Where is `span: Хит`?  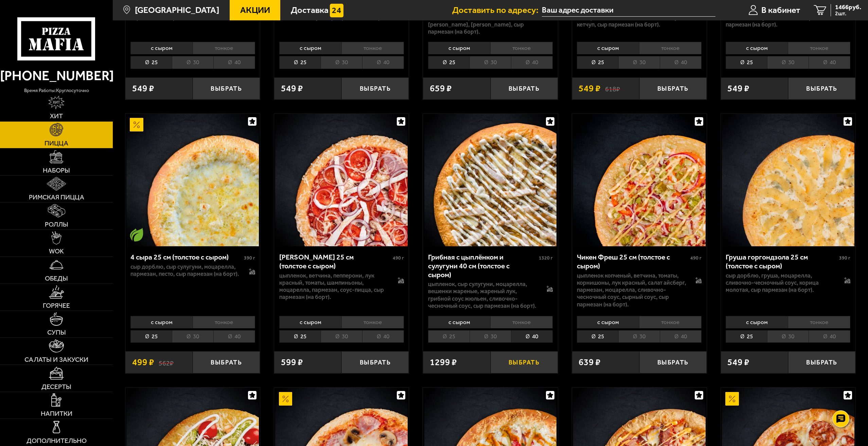
span: Хит is located at coordinates (57, 116).